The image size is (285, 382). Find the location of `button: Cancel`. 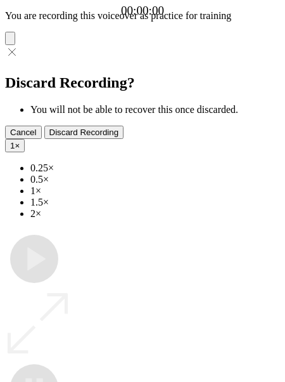

button: Cancel is located at coordinates (23, 132).